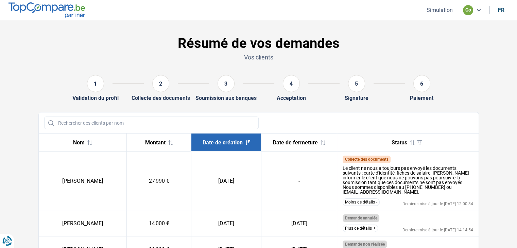 The width and height of the screenshot is (517, 248). Describe the element at coordinates (226, 98) in the screenshot. I see `div: Soumission aux banques` at that location.